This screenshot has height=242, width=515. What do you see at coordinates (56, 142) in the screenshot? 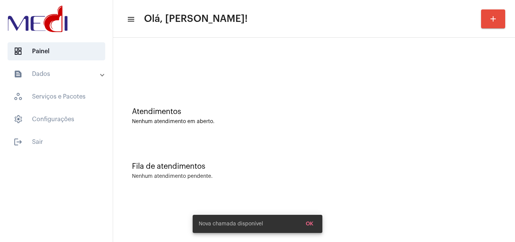
I see `span: Sair` at bounding box center [56, 142].